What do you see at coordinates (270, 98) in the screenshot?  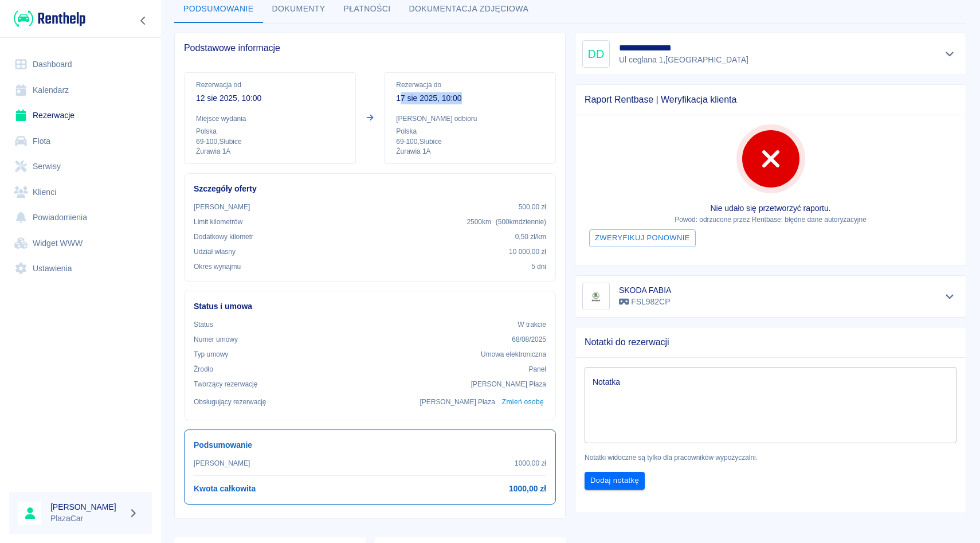 I see `p: 12 sie 2025, 10:00` at bounding box center [270, 98].